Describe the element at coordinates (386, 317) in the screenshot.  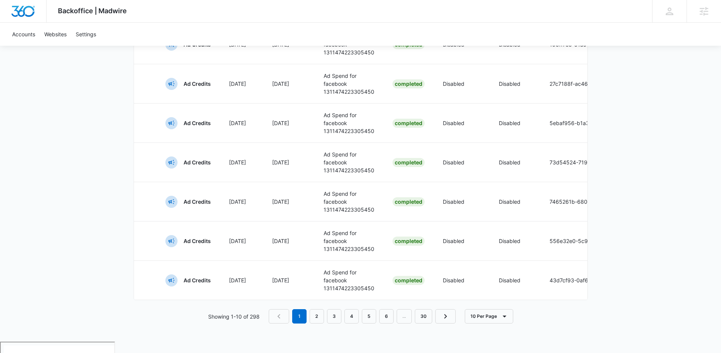
I see `a: Page 6` at that location.